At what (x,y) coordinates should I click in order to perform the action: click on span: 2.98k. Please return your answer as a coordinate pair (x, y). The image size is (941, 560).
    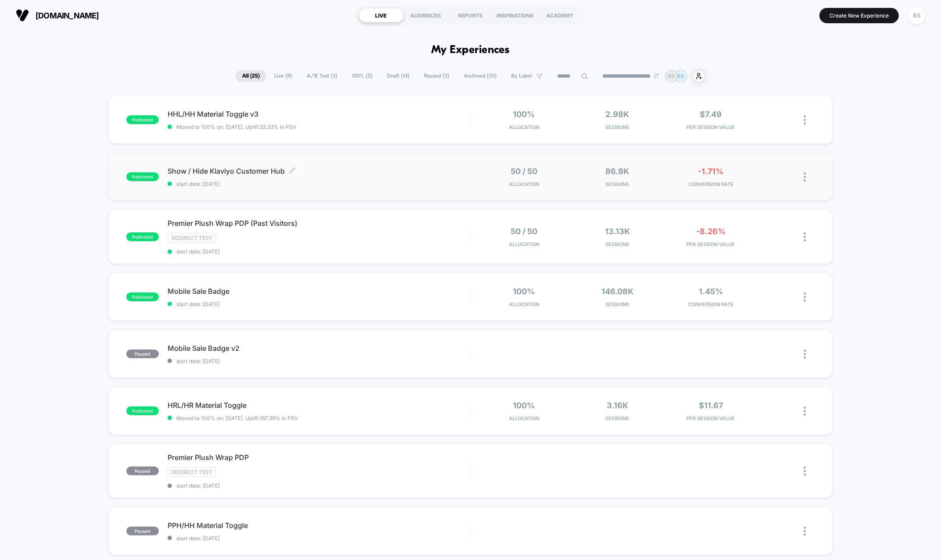
    Looking at the image, I should click on (618, 114).